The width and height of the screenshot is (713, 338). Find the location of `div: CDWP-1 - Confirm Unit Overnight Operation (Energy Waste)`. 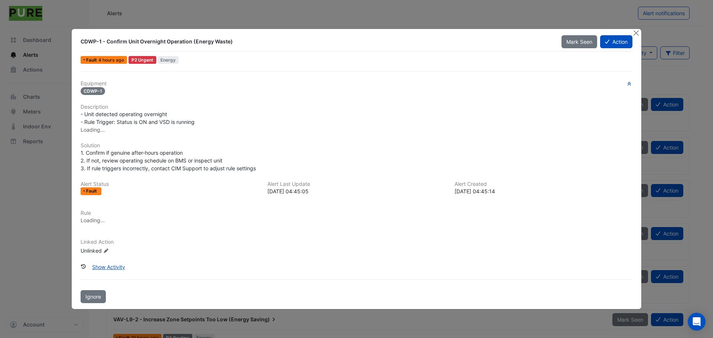

div: CDWP-1 - Confirm Unit Overnight Operation (Energy Waste) is located at coordinates (316, 42).